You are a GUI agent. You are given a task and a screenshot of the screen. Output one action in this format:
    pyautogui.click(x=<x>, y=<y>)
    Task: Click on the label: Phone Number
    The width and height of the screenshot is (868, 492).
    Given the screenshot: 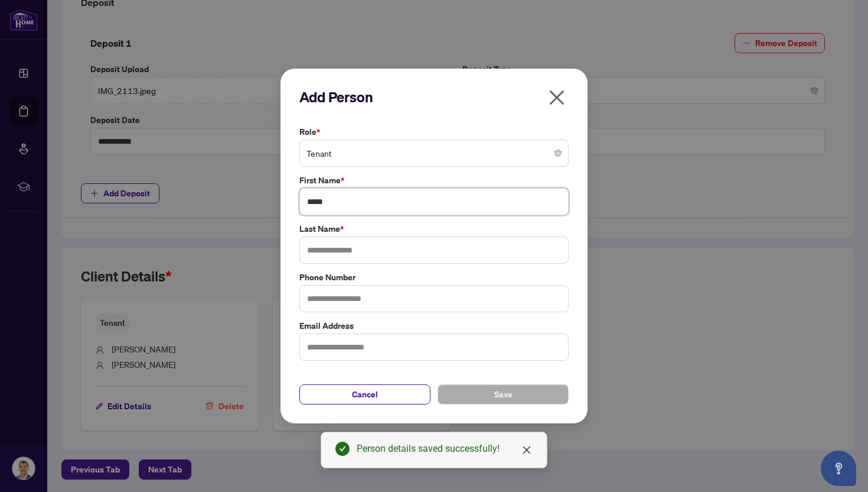 What is the action you would take?
    pyautogui.click(x=434, y=277)
    